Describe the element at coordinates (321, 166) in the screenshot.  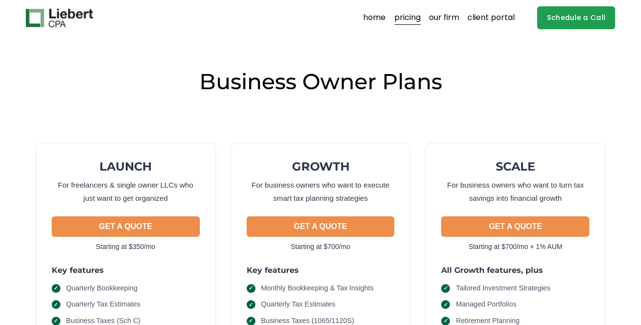
I see `h2: GROWTH` at that location.